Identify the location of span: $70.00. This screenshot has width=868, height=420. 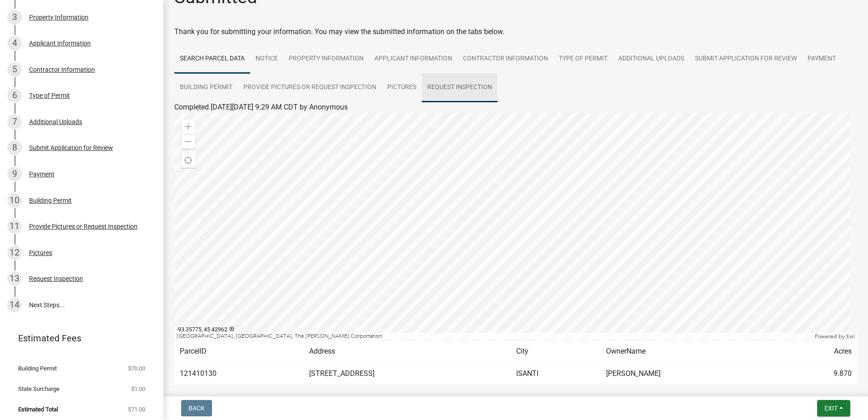
(137, 368).